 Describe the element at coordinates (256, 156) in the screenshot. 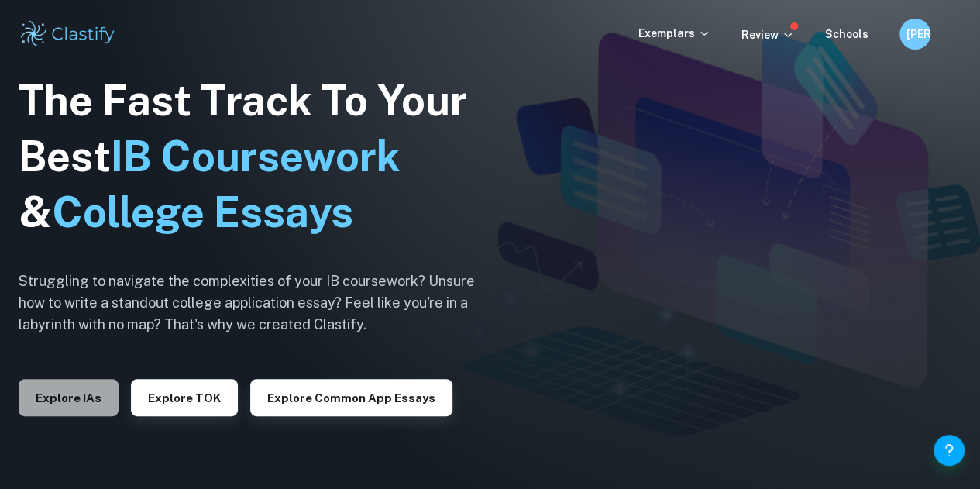

I see `span: IB Coursework` at that location.